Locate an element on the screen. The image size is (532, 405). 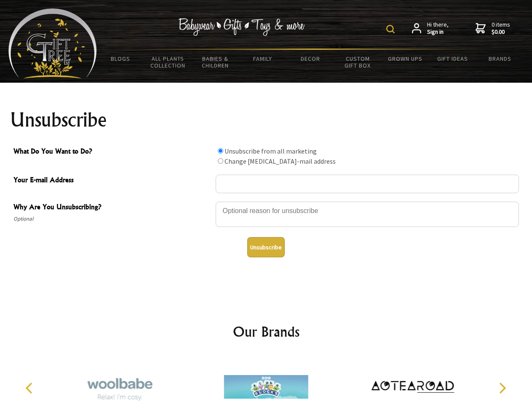
label: Unsubscribe from all marketing is located at coordinates (271, 151).